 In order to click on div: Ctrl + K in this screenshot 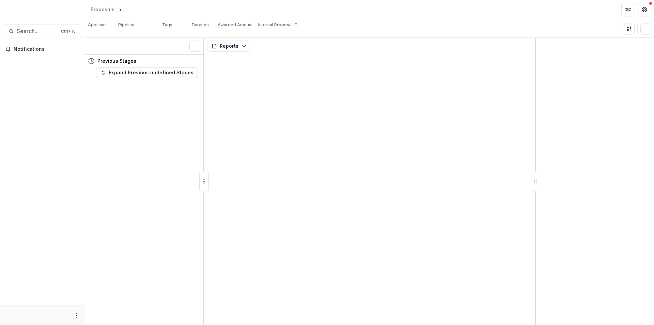, I will do `click(68, 31)`.